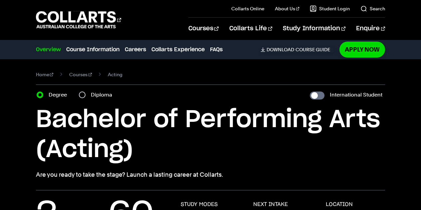 This screenshot has height=210, width=421. I want to click on p: Are you ready to take the stage? Launch a lasting career at Collarts., so click(211, 175).